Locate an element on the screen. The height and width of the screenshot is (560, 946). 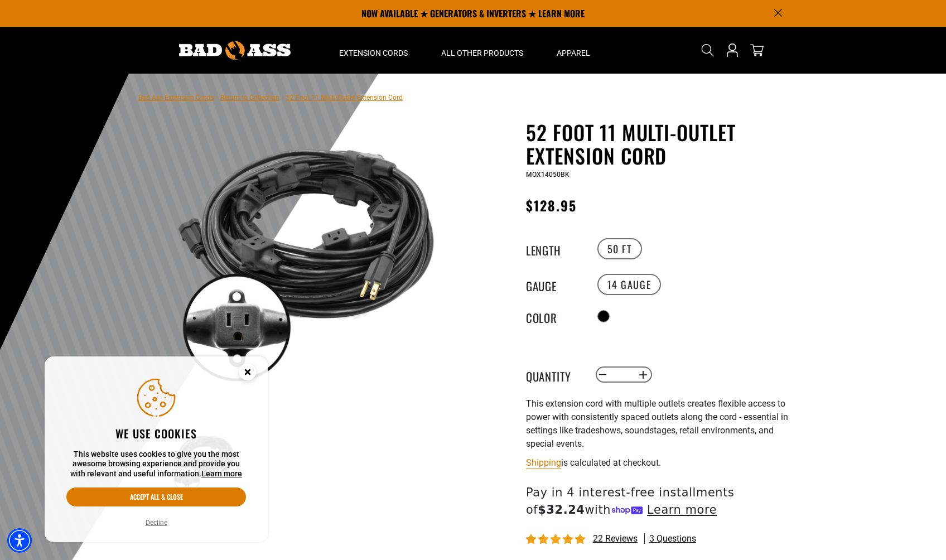
a: This website uses cookies to give you the most awesome browsing experience and provide you with r... is located at coordinates (221, 473).